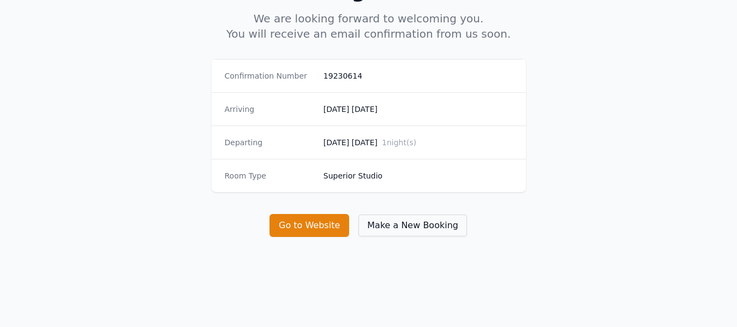 The width and height of the screenshot is (737, 327). I want to click on dt: Arriving, so click(269, 109).